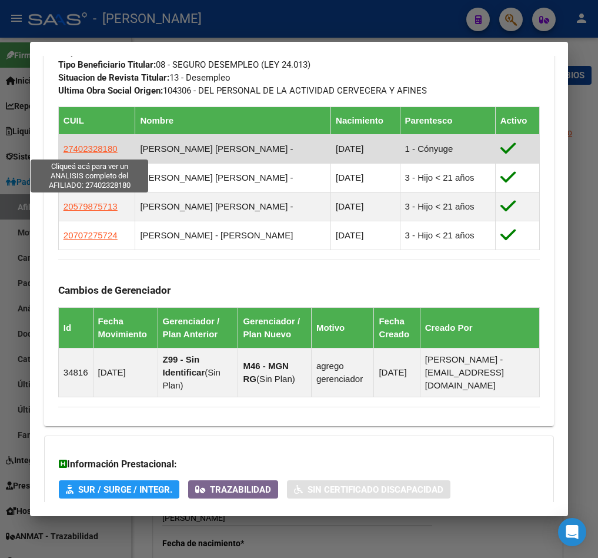  What do you see at coordinates (233, 121) in the screenshot?
I see `th: Nombre` at bounding box center [233, 121].